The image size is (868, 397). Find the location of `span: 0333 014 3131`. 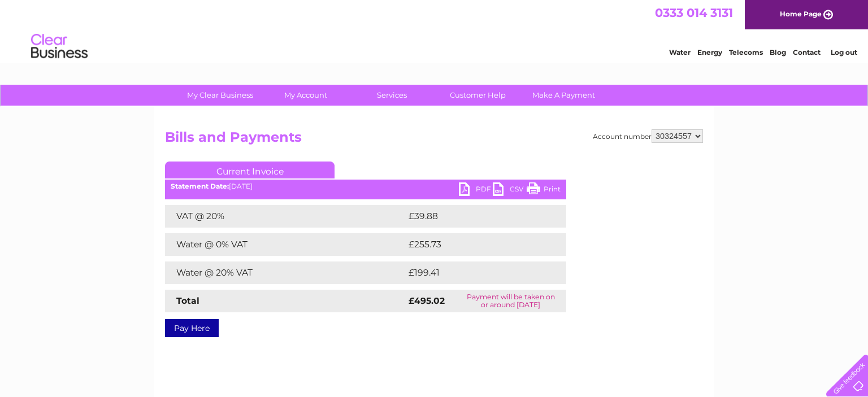

span: 0333 014 3131 is located at coordinates (694, 12).